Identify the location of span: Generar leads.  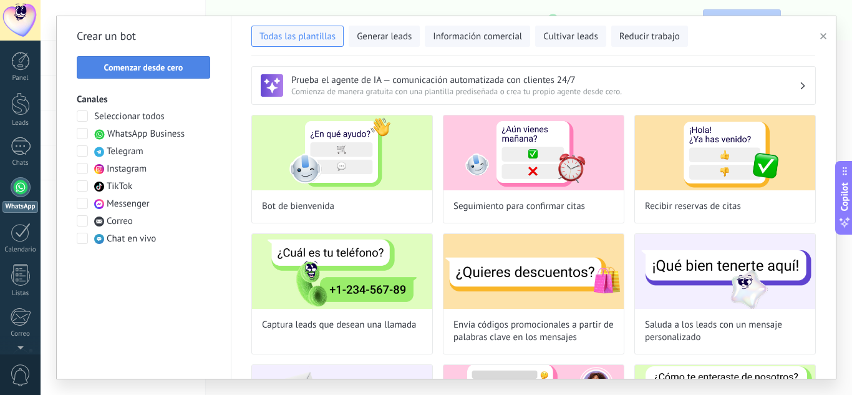
(384, 37).